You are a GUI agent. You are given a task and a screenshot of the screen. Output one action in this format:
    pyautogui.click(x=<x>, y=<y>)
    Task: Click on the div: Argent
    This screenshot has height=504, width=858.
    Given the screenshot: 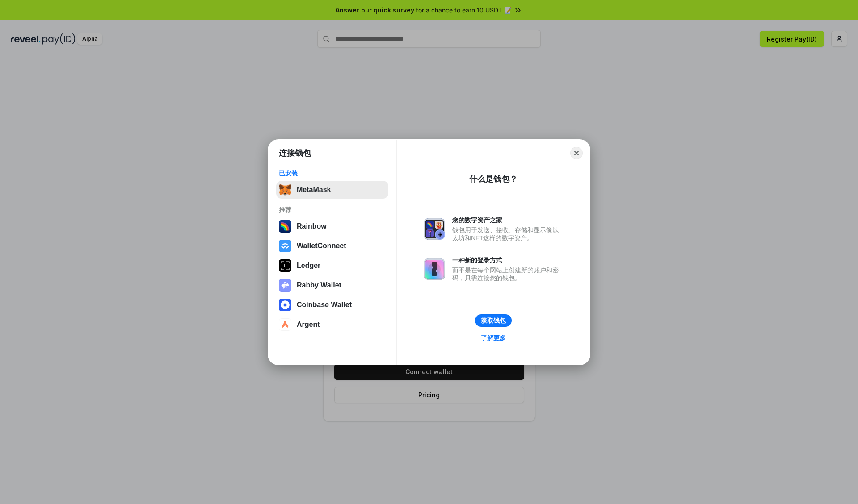 What is the action you would take?
    pyautogui.click(x=308, y=325)
    